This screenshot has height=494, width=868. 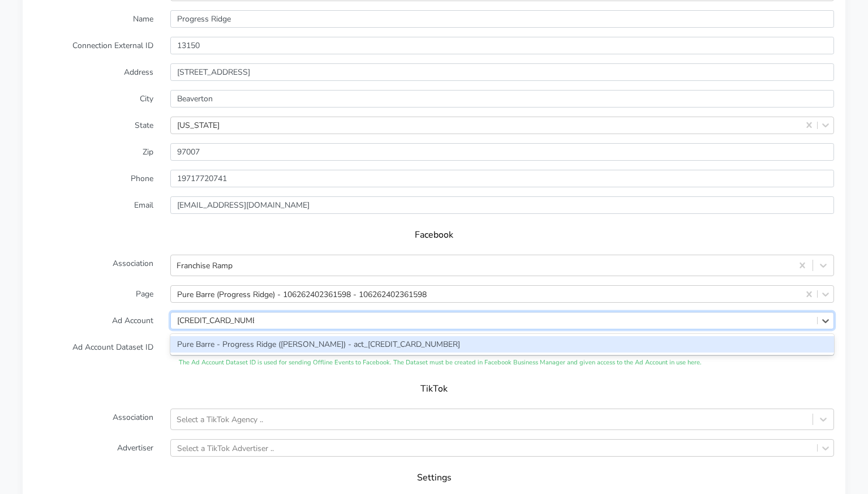 I want to click on label: Page, so click(x=93, y=293).